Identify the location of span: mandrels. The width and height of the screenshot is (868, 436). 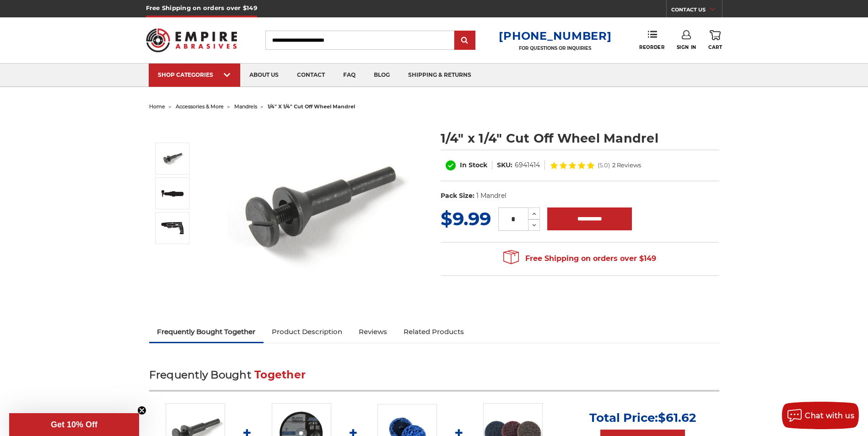
(246, 107).